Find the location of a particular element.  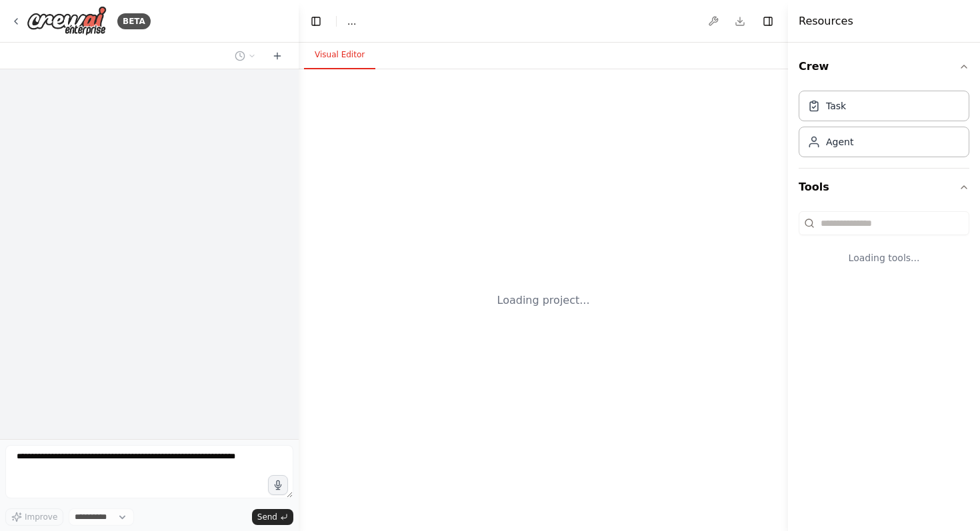

button: Start a new chat is located at coordinates (277, 56).